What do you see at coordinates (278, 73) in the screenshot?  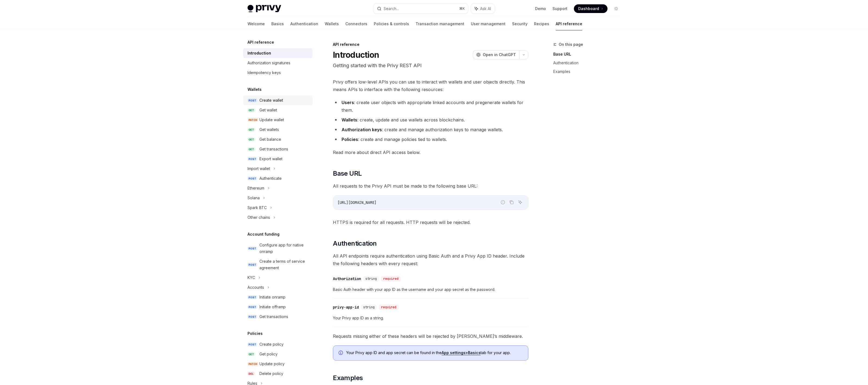 I see `a: Idempotency keys` at bounding box center [278, 73].